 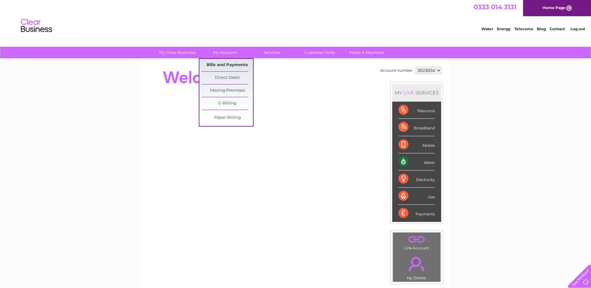 I want to click on td: Account number, so click(x=397, y=70).